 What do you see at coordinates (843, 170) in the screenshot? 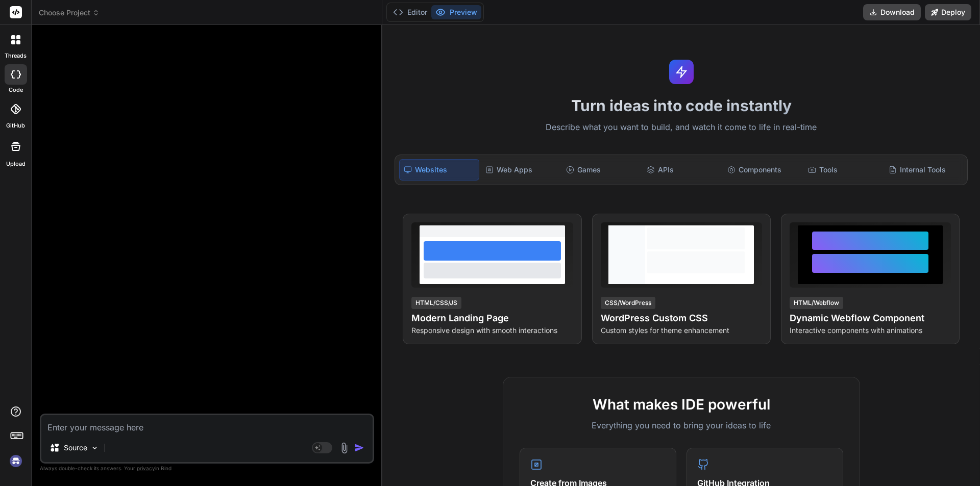
I see `div: Tools` at bounding box center [843, 170].